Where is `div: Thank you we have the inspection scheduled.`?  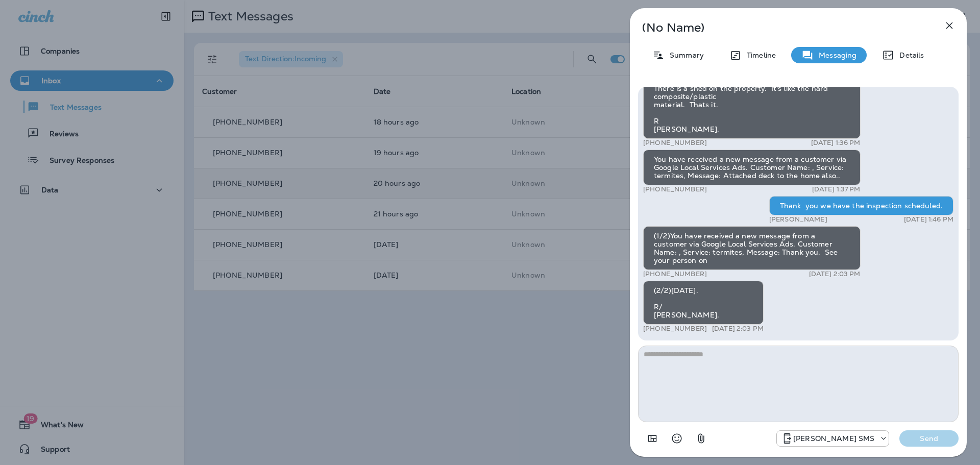 div: Thank you we have the inspection scheduled. is located at coordinates (861, 206).